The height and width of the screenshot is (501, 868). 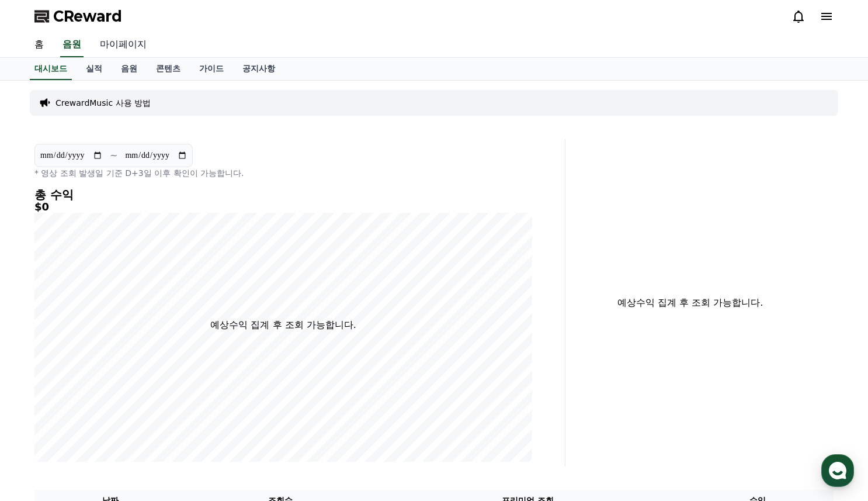 I want to click on a: CrewardMusic 사용 방법, so click(x=103, y=103).